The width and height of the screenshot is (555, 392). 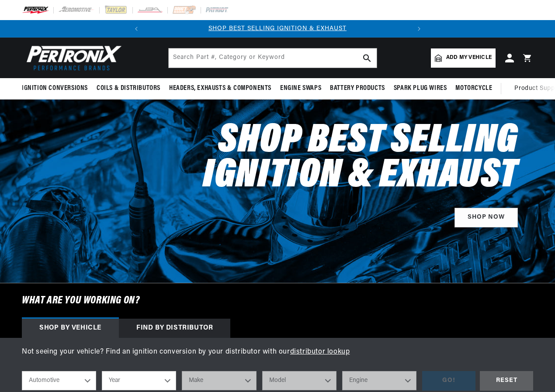 I want to click on a: distributor lookup, so click(x=320, y=353).